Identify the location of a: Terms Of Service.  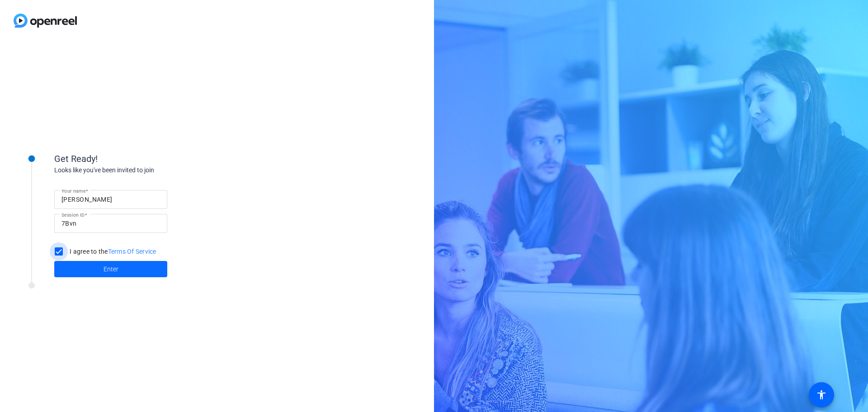
(132, 251).